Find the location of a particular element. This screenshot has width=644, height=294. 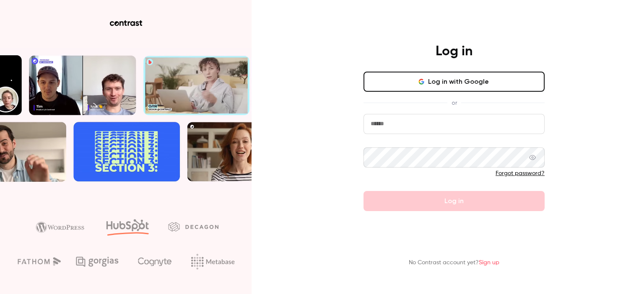

a: Forgot password? is located at coordinates (520, 173).